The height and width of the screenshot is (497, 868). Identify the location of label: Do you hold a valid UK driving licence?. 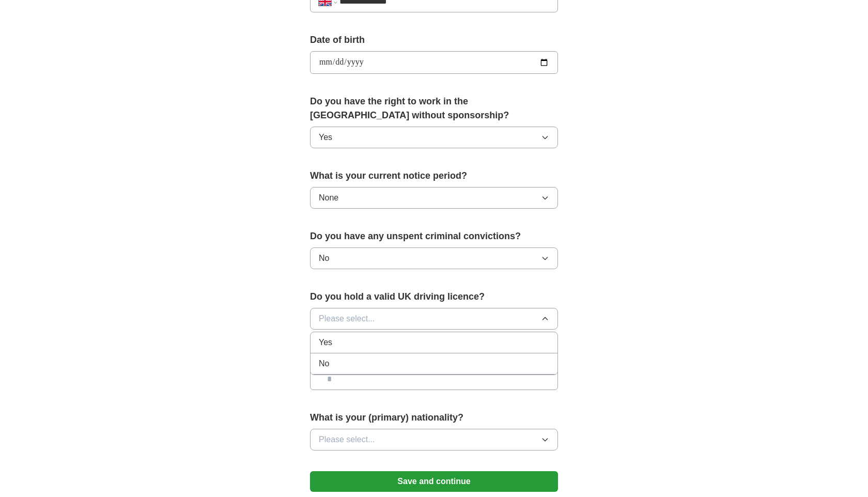
(434, 297).